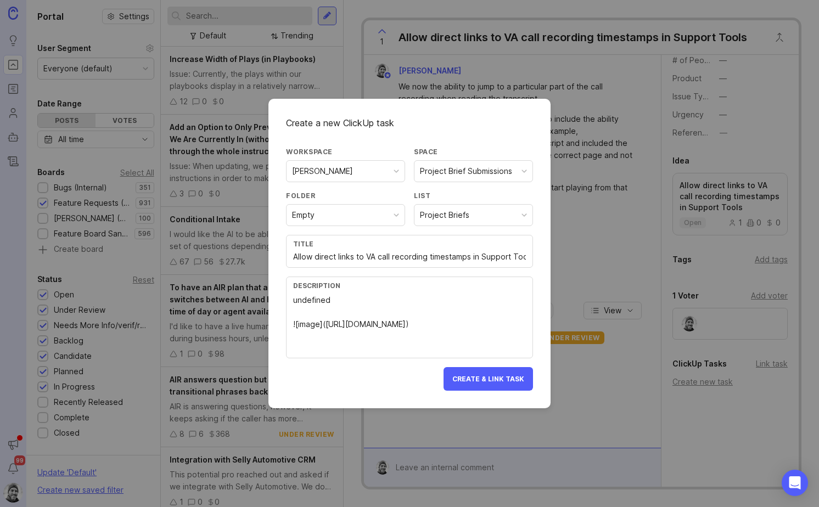 This screenshot has width=819, height=507. Describe the element at coordinates (488, 379) in the screenshot. I see `span: Create & Link Task` at that location.